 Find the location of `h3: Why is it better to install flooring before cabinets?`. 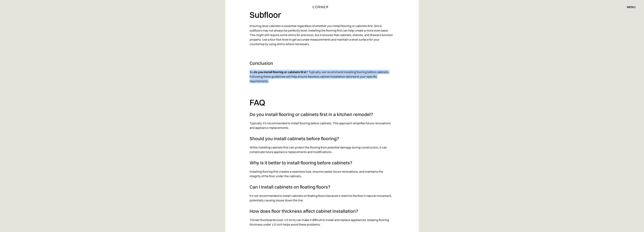

h3: Why is it better to install flooring before cabinets? is located at coordinates (322, 163).